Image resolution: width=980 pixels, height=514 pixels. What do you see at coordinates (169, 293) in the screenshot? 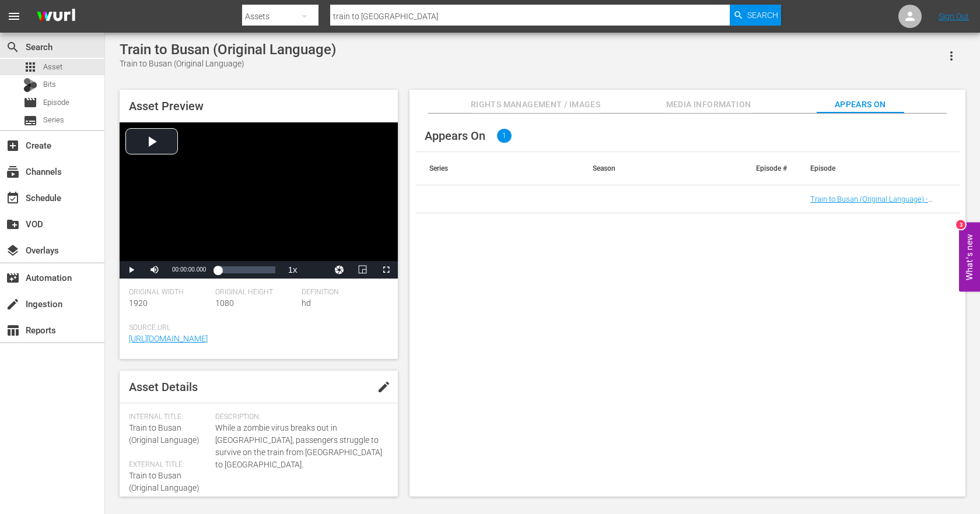
I see `span: Original Width` at bounding box center [169, 293].